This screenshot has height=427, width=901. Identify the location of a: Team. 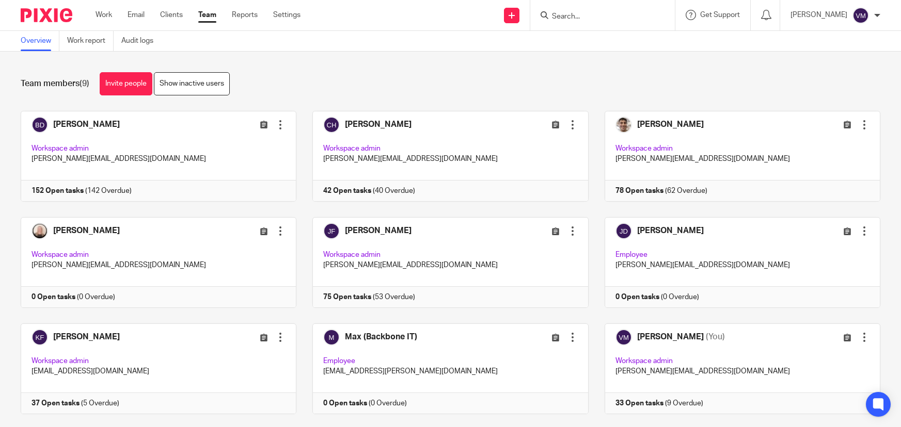
(207, 15).